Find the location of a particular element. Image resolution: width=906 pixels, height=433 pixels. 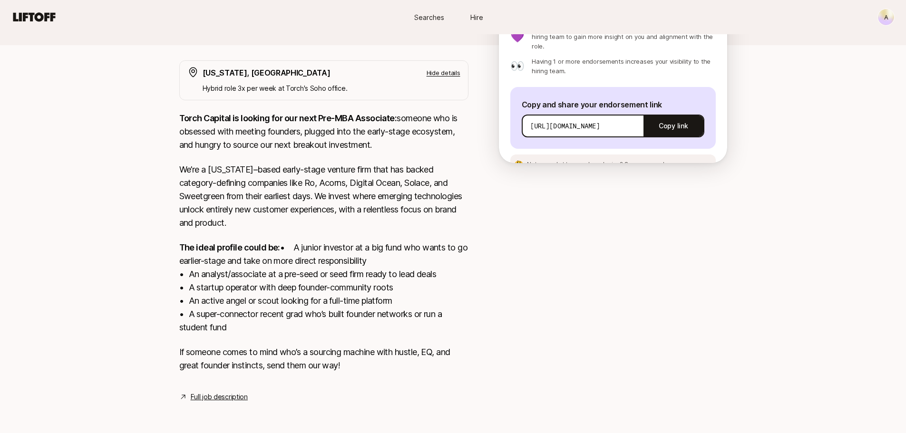

a: Hire is located at coordinates (477, 17).